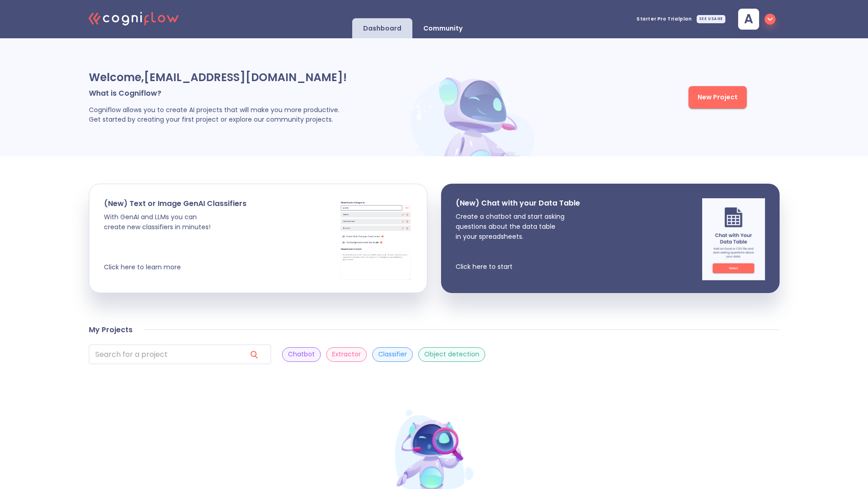 This screenshot has height=489, width=868. I want to click on p: Extractor, so click(347, 354).